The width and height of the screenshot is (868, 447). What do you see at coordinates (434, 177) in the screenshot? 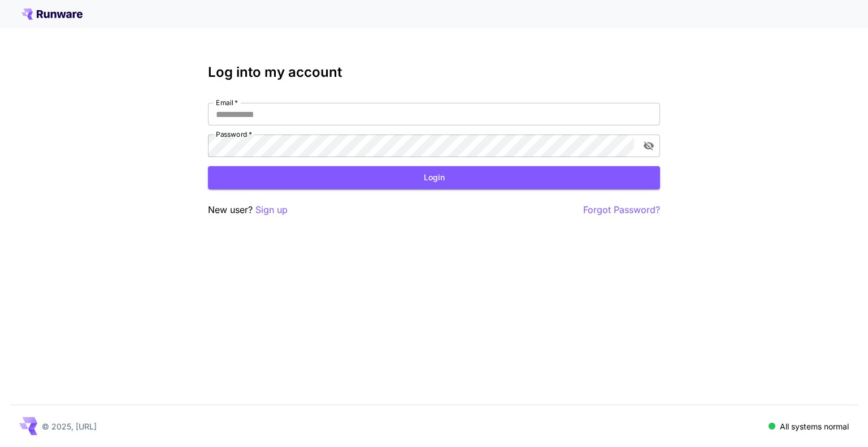
I see `button: Login` at bounding box center [434, 177].